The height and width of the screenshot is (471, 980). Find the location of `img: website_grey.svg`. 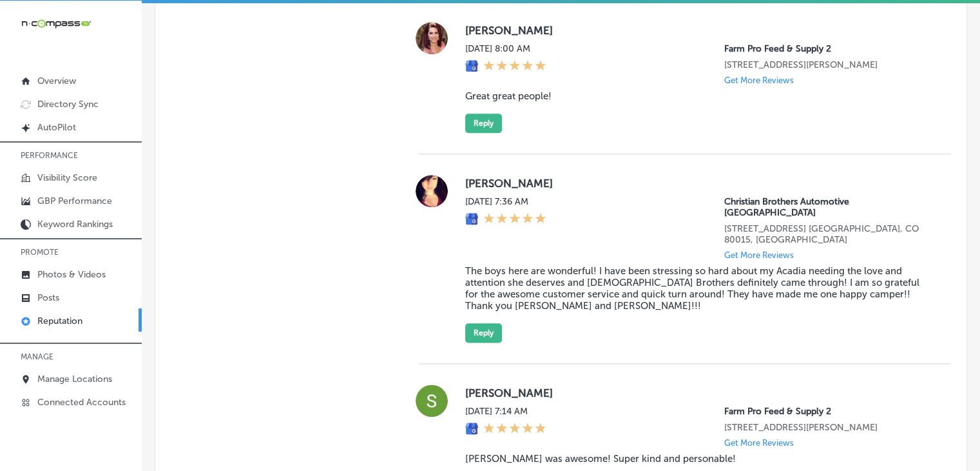

img: website_grey.svg is located at coordinates (26, 39).